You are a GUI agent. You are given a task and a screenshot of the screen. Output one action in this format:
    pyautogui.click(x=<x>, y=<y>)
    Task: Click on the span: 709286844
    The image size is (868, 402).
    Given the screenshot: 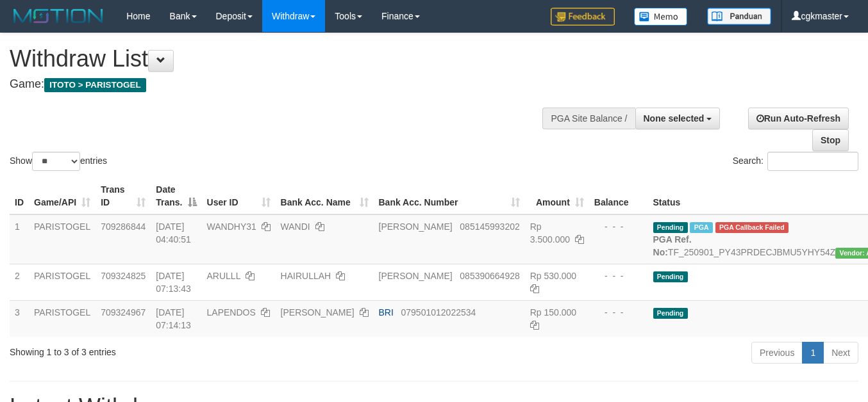 What is the action you would take?
    pyautogui.click(x=123, y=226)
    